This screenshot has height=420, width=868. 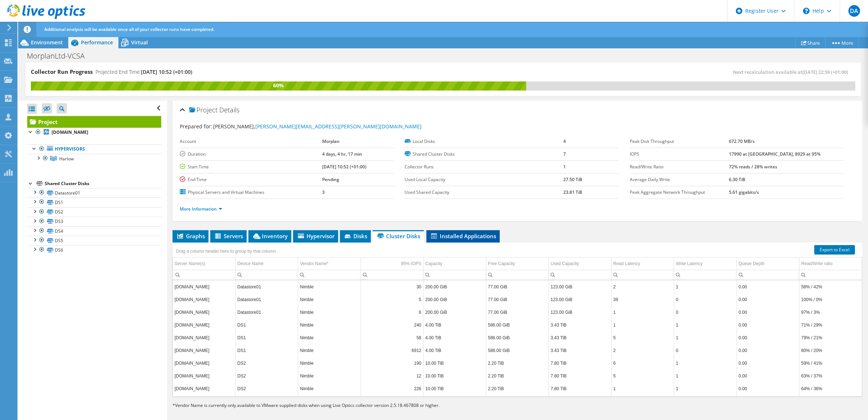 I want to click on label: Physical Servers and Virtual Machines, so click(x=251, y=192).